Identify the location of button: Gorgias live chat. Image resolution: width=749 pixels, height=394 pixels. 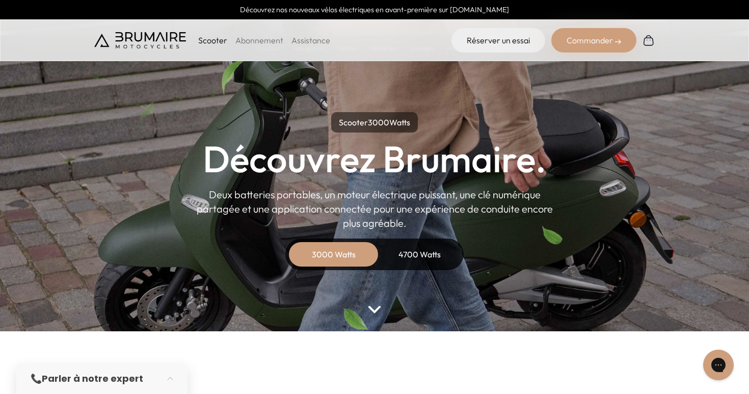
(20, 19).